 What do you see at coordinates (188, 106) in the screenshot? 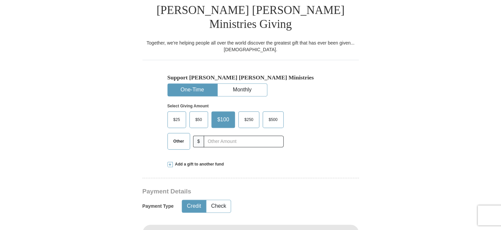
I see `strong: Select Giving Amount` at bounding box center [188, 106].